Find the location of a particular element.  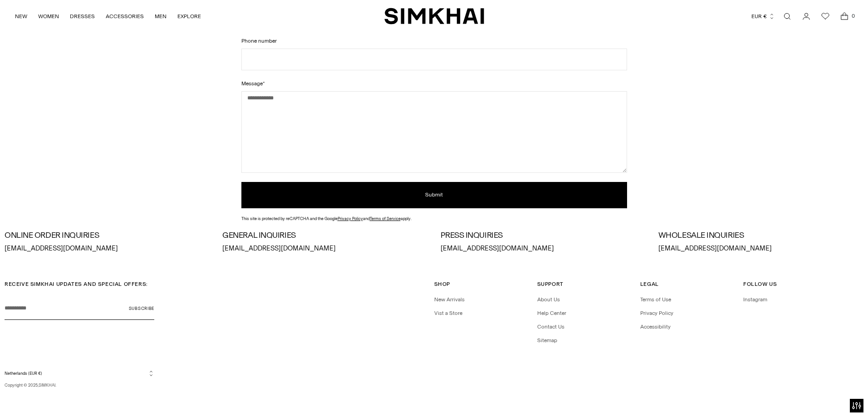

button: Submit is located at coordinates (434, 195).